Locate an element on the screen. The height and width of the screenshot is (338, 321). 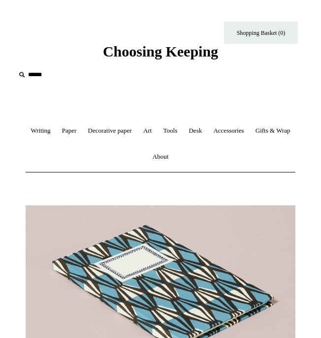
a: Desk is located at coordinates (195, 131).